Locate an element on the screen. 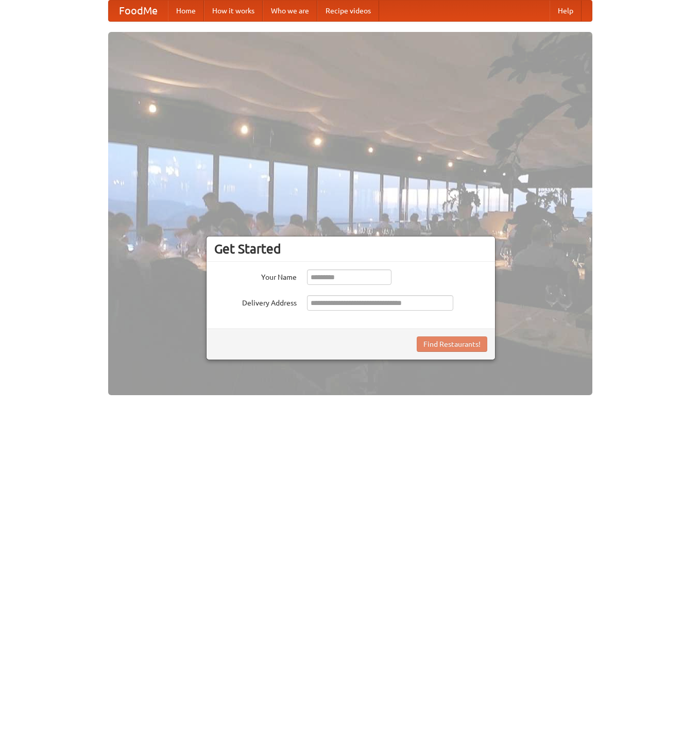  a: FoodMe is located at coordinates (138, 11).